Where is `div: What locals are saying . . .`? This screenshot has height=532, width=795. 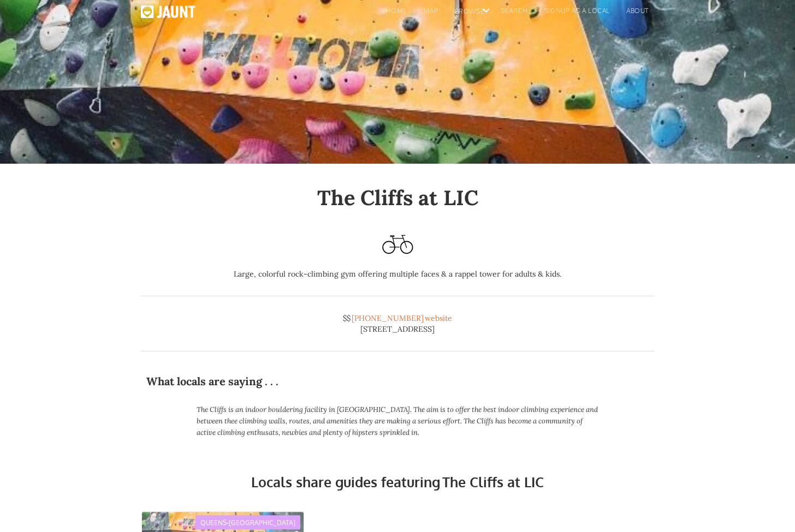 div: What locals are saying . . . is located at coordinates (398, 385).